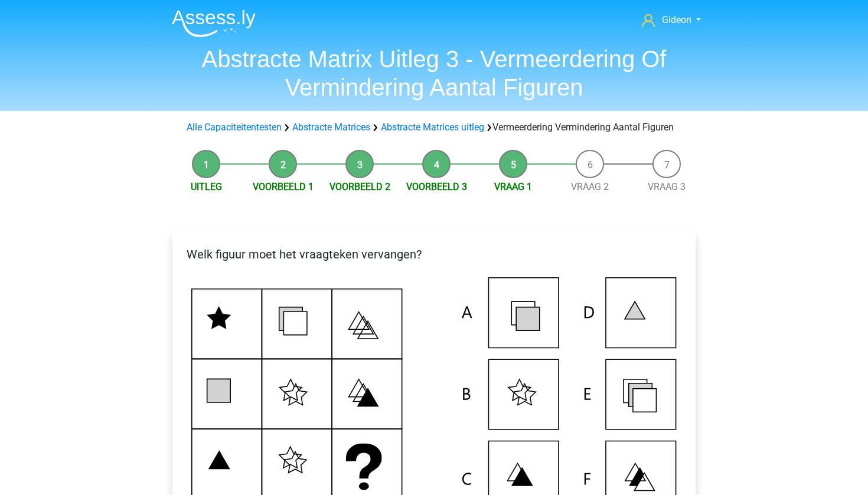 The image size is (868, 495). Describe the element at coordinates (672, 20) in the screenshot. I see `a: Gideon` at that location.